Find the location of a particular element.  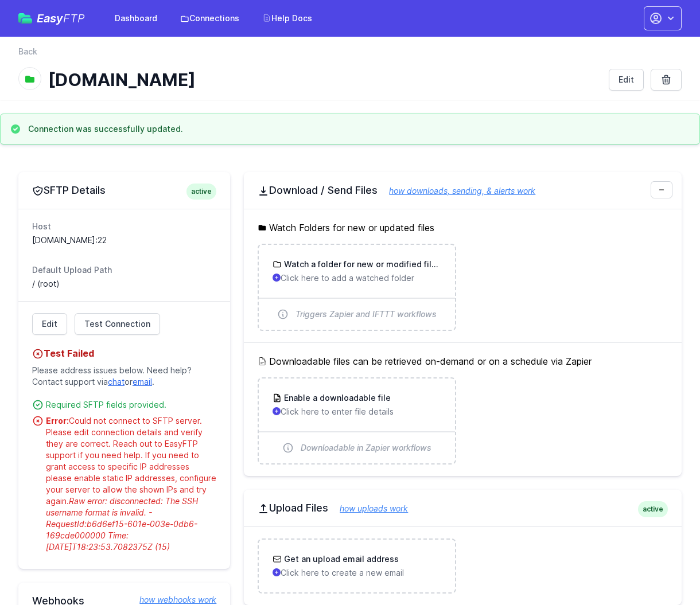

a: how downloads, sending, & alerts work is located at coordinates (456, 190).